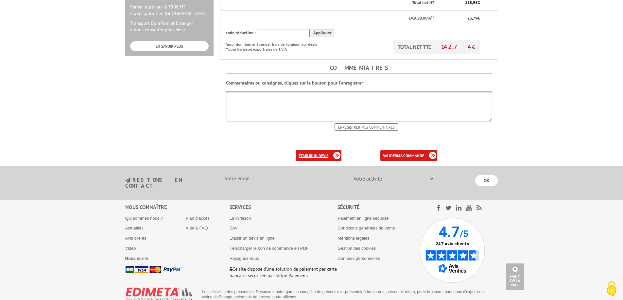 The height and width of the screenshot is (300, 623). I want to click on img: Cookies (fenêtre modale), so click(611, 289).